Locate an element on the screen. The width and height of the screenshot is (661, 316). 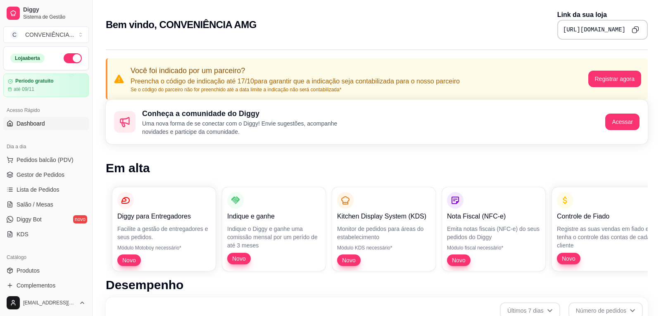
p: Kitchen Display System (KDS) is located at coordinates (384, 216).